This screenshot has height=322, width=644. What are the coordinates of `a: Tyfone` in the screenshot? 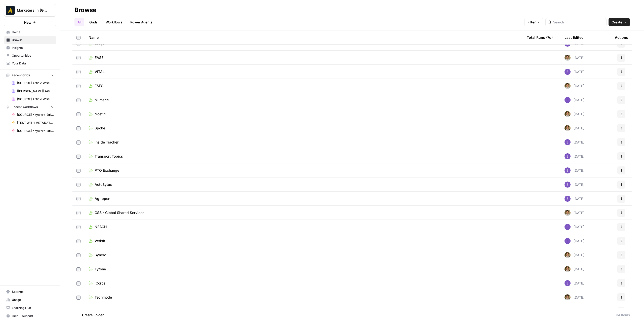 It's located at (304, 269).